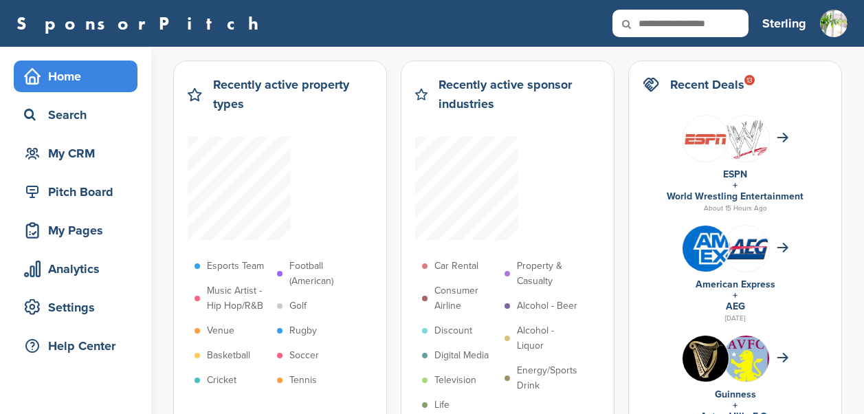 The image size is (864, 414). Describe the element at coordinates (321, 274) in the screenshot. I see `p: Football (American)` at that location.